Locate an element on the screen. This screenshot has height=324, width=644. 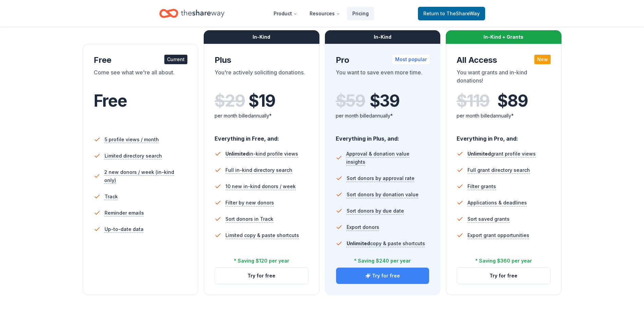
span: Limited directory search is located at coordinates (133, 156).